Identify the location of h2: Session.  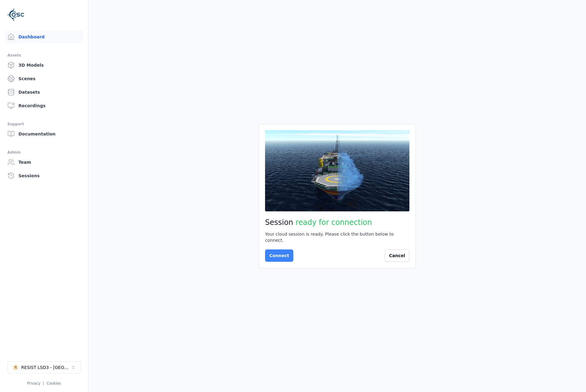
(337, 223).